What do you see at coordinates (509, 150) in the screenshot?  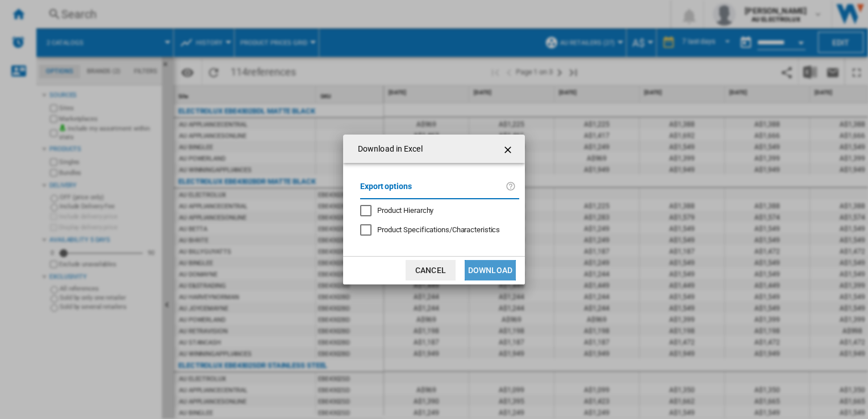 I see `ng-md-icon: getI18NText('BUTTONS.CLOSE_DIALOG')` at bounding box center [509, 150].